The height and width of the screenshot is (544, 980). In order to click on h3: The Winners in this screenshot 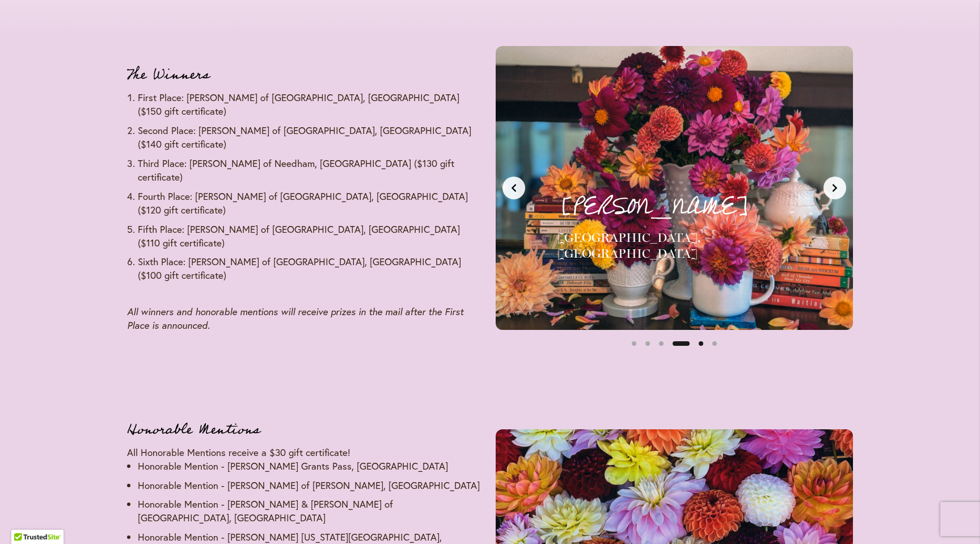, I will do `click(306, 75)`.